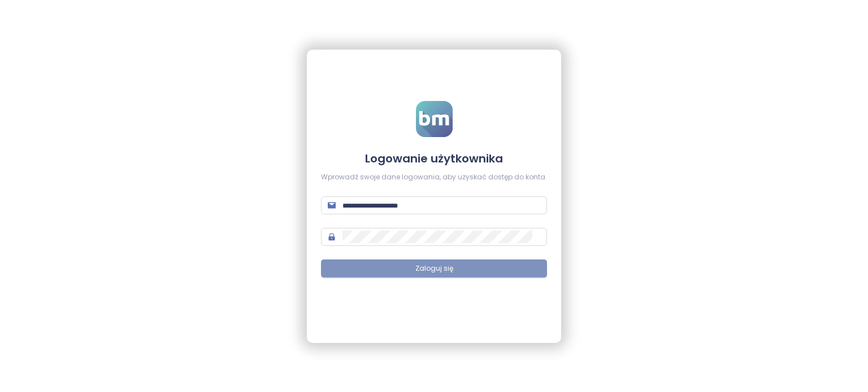 This screenshot has width=868, height=392. What do you see at coordinates (434, 159) in the screenshot?
I see `h4: Logowanie użytkownika` at bounding box center [434, 159].